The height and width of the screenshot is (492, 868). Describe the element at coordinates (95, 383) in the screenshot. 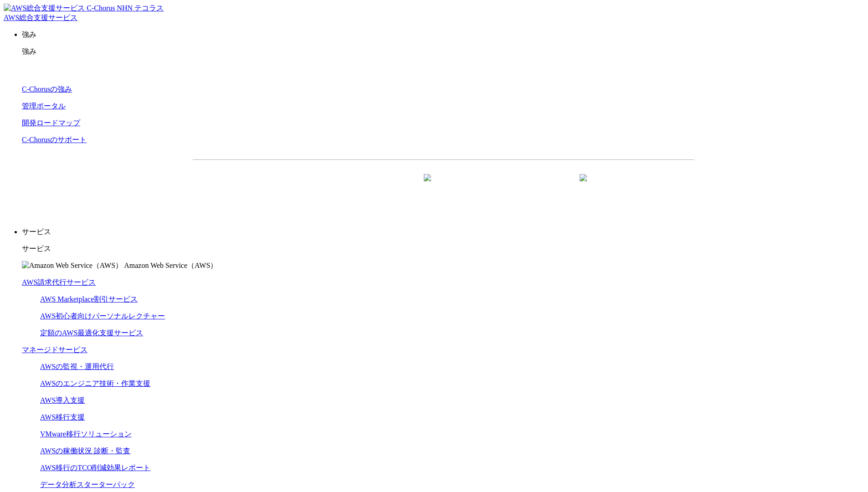

I see `a: AWSのエンジニア技術・作業支援` at that location.